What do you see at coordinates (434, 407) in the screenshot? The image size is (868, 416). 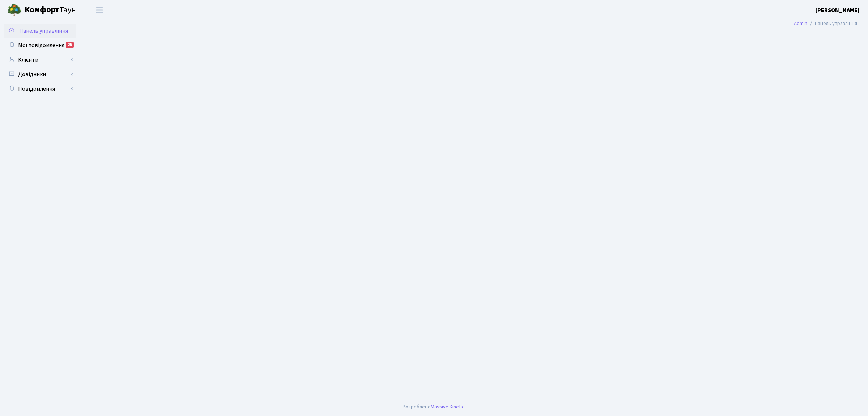 I see `div: Розроблено .` at bounding box center [434, 407].